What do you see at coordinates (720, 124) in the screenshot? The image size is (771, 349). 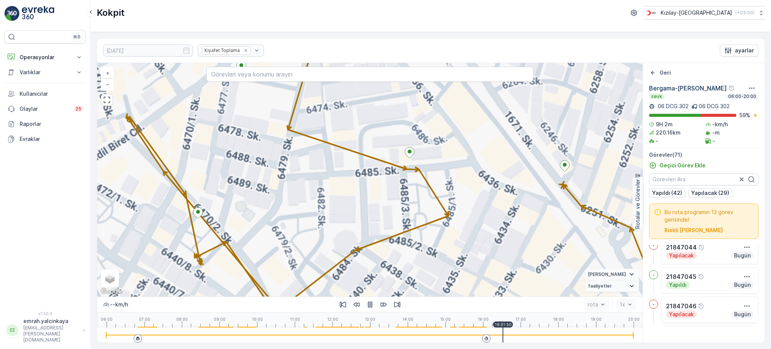 I see `p: -km/h` at bounding box center [720, 124].